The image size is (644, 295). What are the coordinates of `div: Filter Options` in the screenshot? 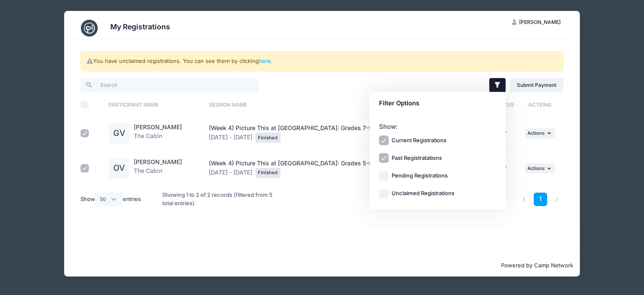 It's located at (437, 103).